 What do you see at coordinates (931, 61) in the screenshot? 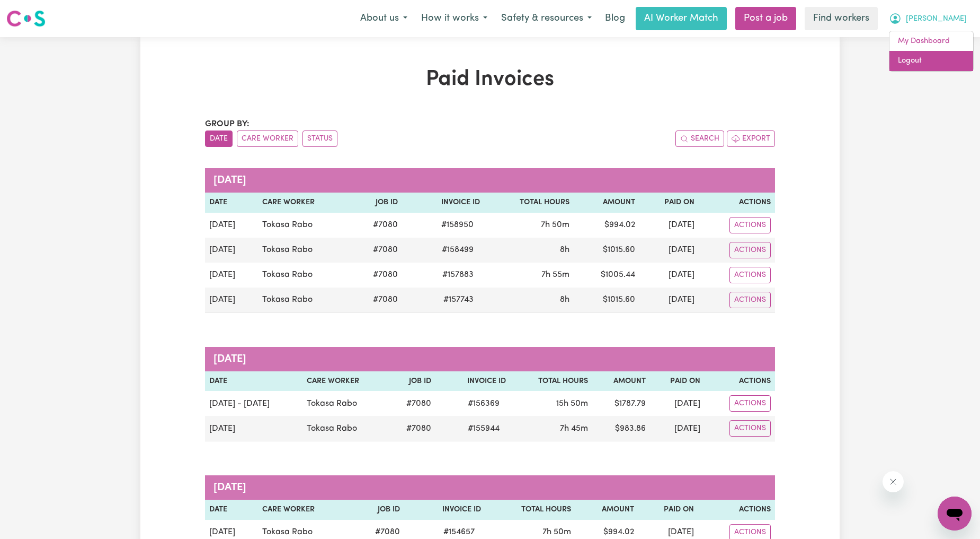
I see `a: Logout` at bounding box center [931, 61].